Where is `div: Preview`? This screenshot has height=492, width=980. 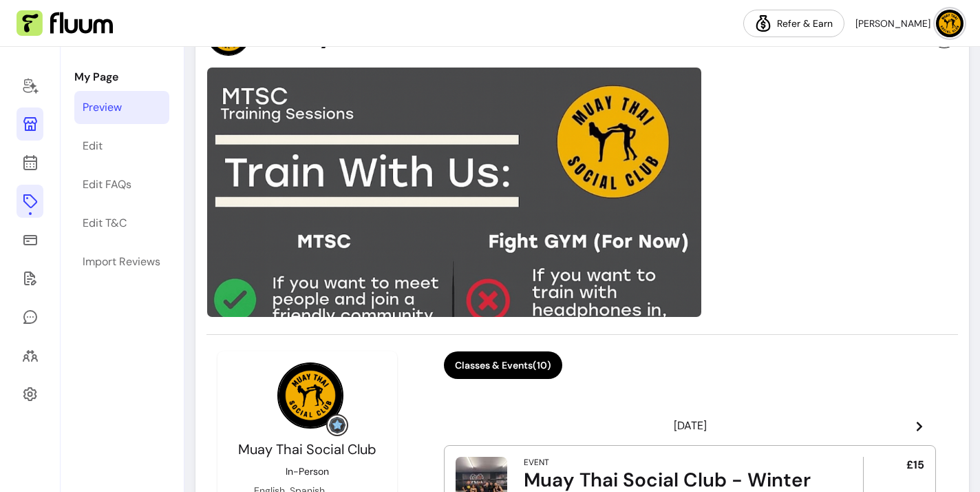 div: Preview is located at coordinates (102, 108).